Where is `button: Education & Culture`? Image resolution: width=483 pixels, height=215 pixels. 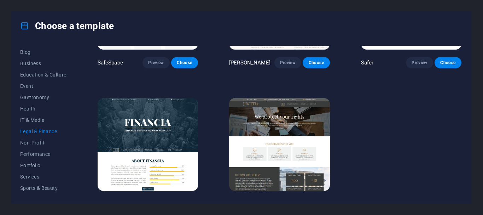 button: Education & Culture is located at coordinates (43, 75).